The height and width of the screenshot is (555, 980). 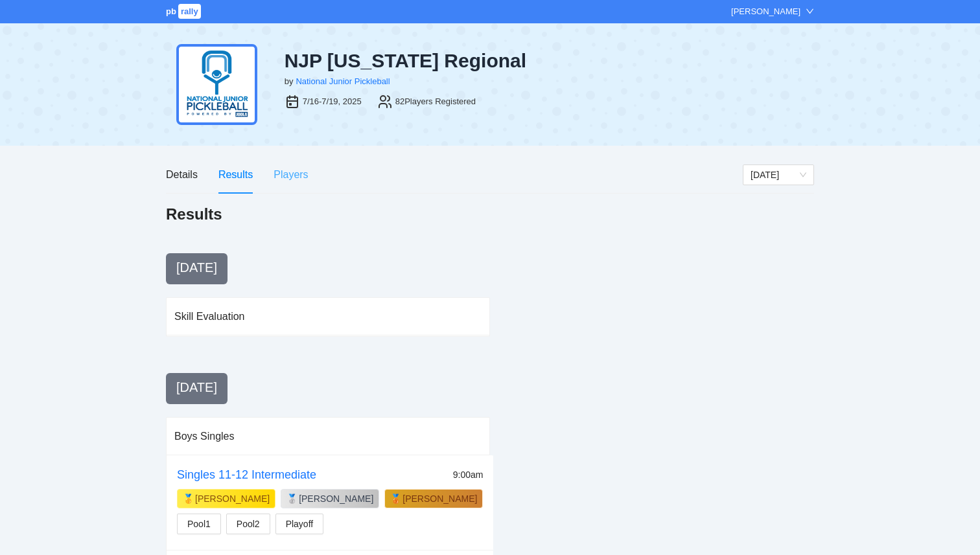 I want to click on div: Details, so click(x=182, y=174).